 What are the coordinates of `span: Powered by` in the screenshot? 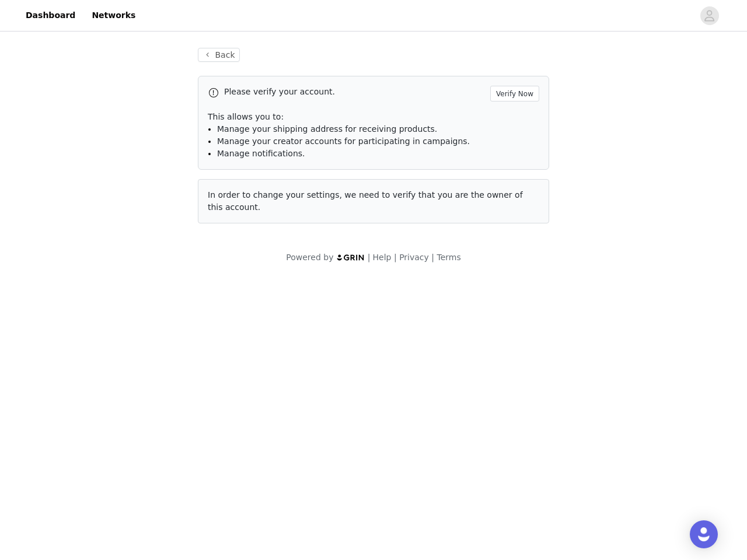 It's located at (309, 257).